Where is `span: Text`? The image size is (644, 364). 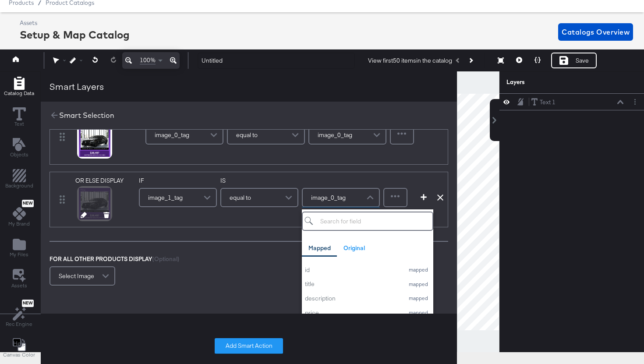 span: Text is located at coordinates (19, 124).